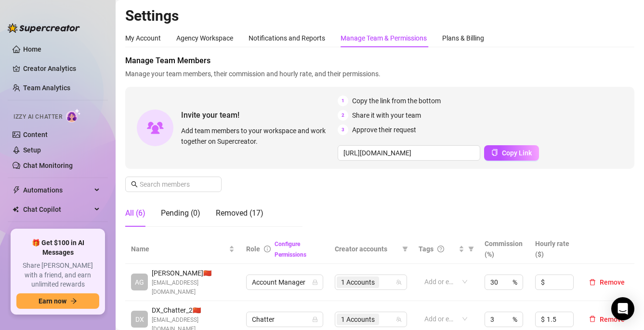 This screenshot has width=644, height=330. What do you see at coordinates (182, 249) in the screenshot?
I see `th: Name` at bounding box center [182, 249].